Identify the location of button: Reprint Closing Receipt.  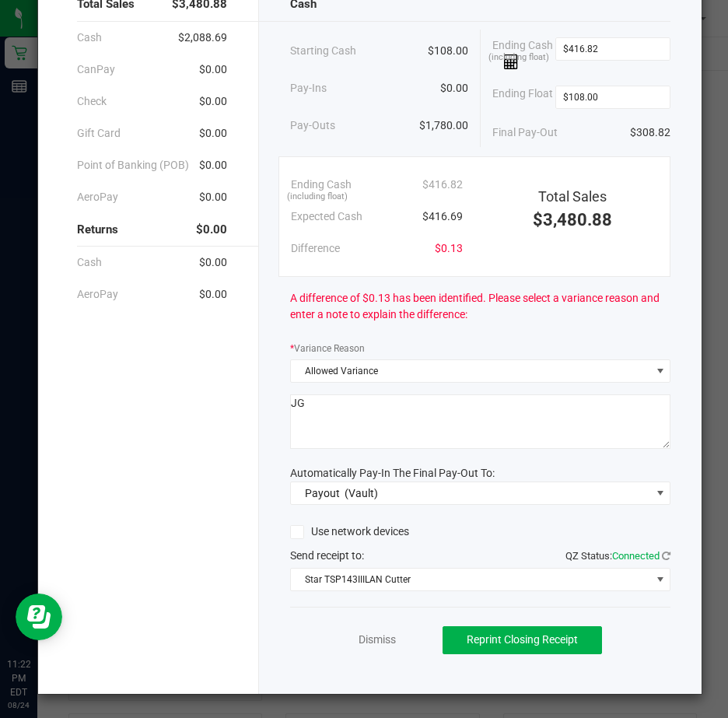
(522, 640).